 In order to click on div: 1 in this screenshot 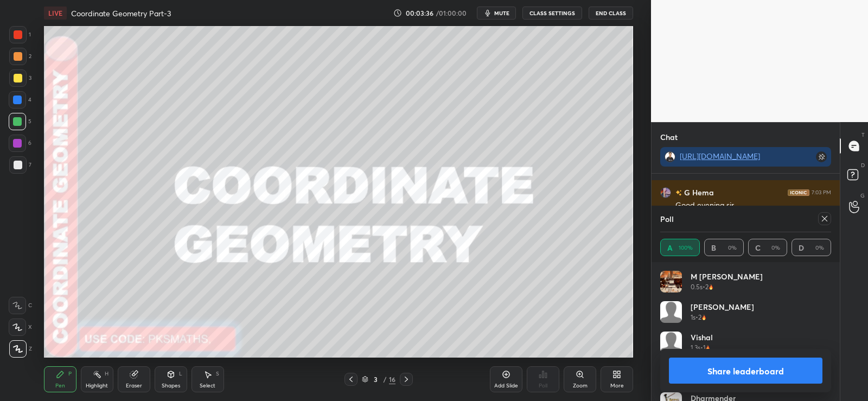, I will do `click(20, 34)`.